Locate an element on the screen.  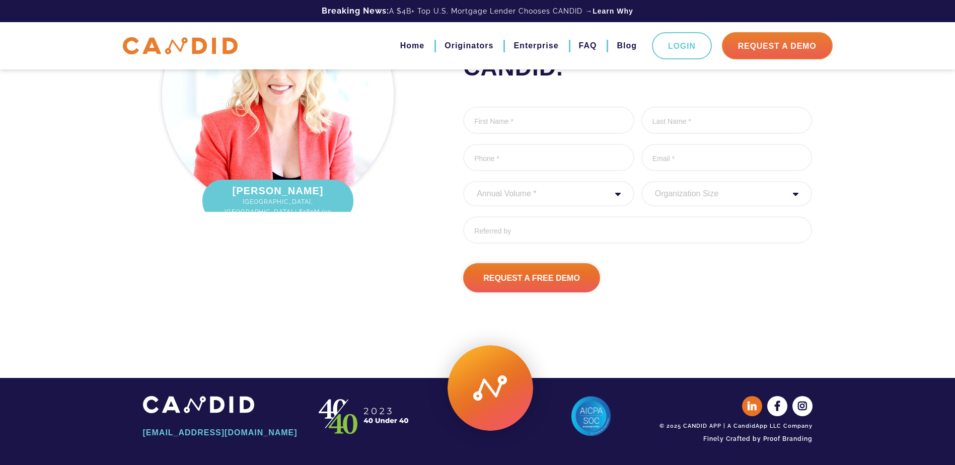
b: Breaking News: is located at coordinates (356, 11).